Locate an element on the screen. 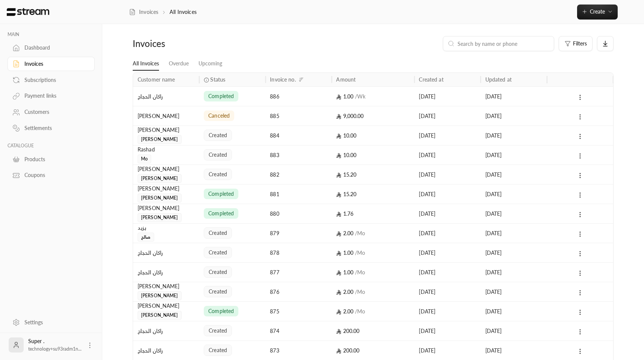 This screenshot has width=644, height=360. div: Subscriptions is located at coordinates (55, 80).